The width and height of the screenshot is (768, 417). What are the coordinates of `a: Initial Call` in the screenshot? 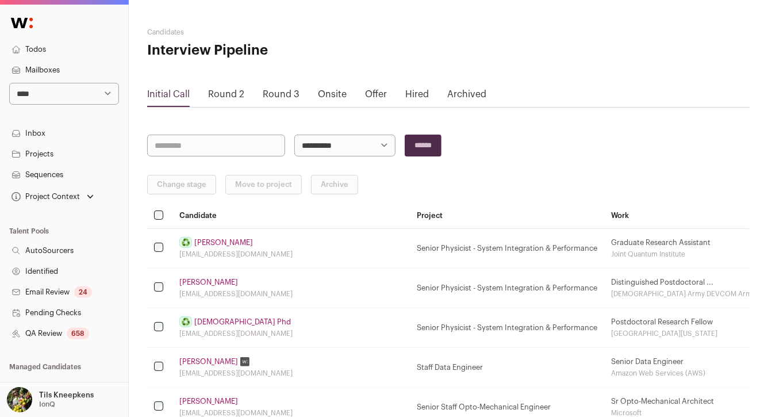 It's located at (168, 94).